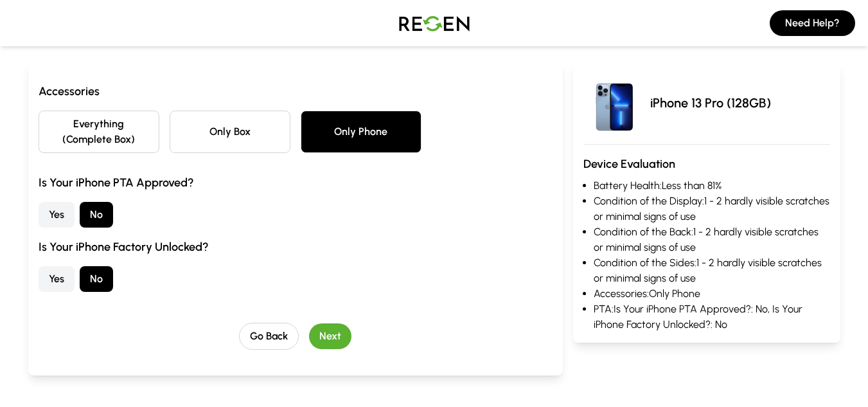  Describe the element at coordinates (269, 337) in the screenshot. I see `button: Go Back` at that location.